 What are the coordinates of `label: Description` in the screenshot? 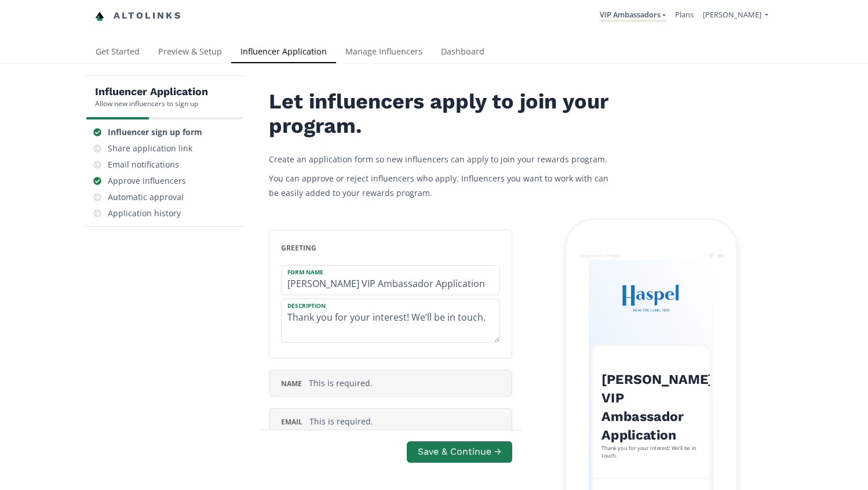 It's located at (385, 305).